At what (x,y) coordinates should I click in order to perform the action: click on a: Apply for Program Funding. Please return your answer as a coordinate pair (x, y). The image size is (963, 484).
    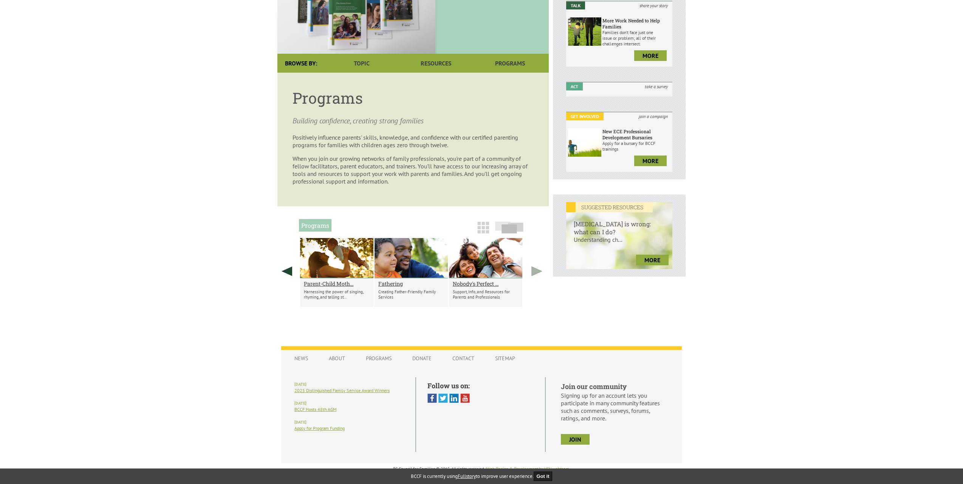
    Looking at the image, I should click on (319, 428).